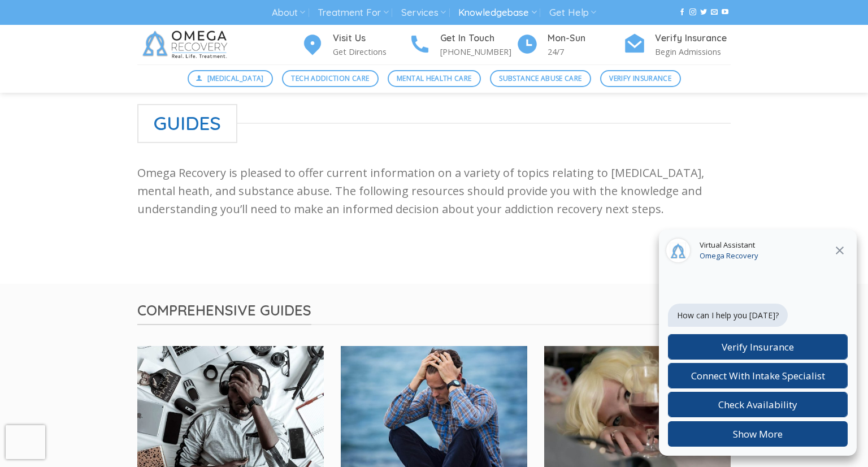 This screenshot has height=467, width=868. Describe the element at coordinates (434, 78) in the screenshot. I see `a: Mental Health Care` at that location.